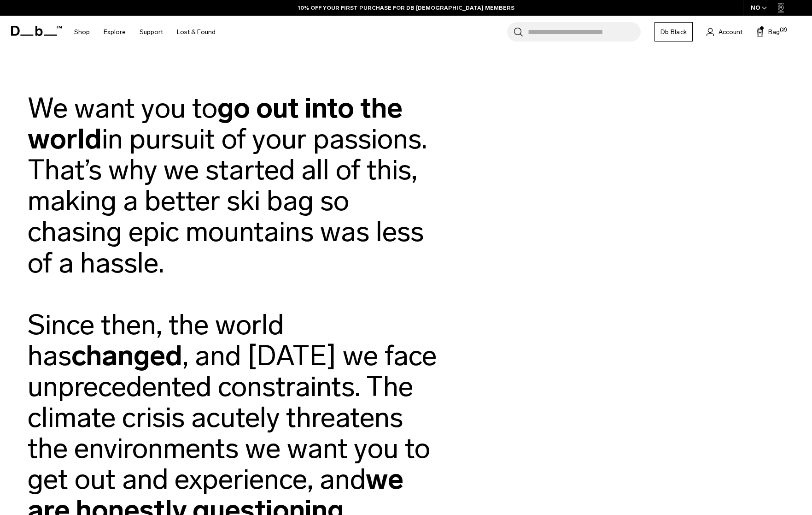 The width and height of the screenshot is (812, 515). Describe the element at coordinates (783, 30) in the screenshot. I see `span: (2)` at that location.